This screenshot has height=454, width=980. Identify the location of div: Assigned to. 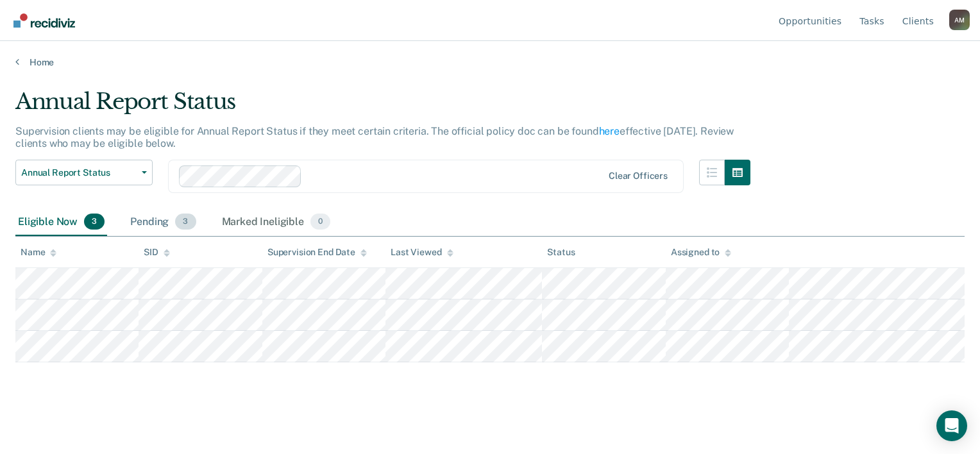
(701, 252).